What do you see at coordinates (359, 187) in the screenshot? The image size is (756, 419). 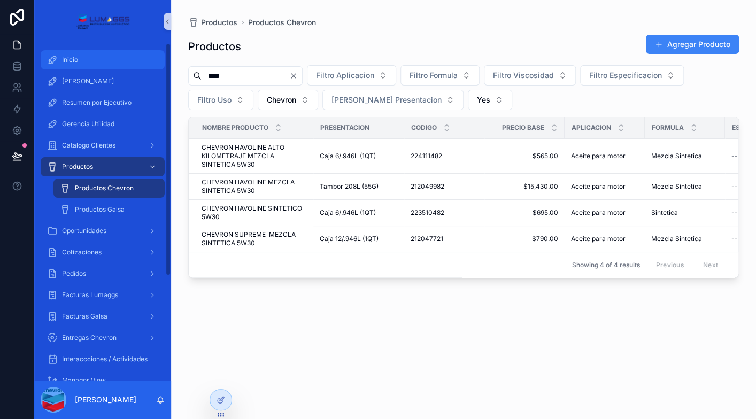 I see `a: Tambor 208L (55G)` at bounding box center [359, 187].